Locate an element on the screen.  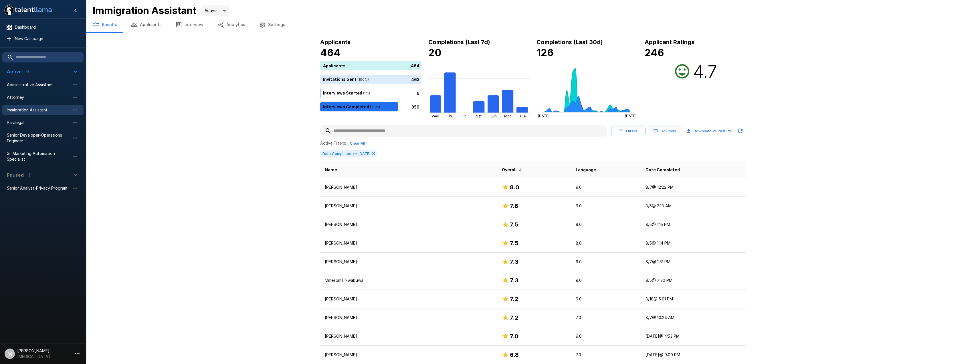
tspan: Sun is located at coordinates (493, 116).